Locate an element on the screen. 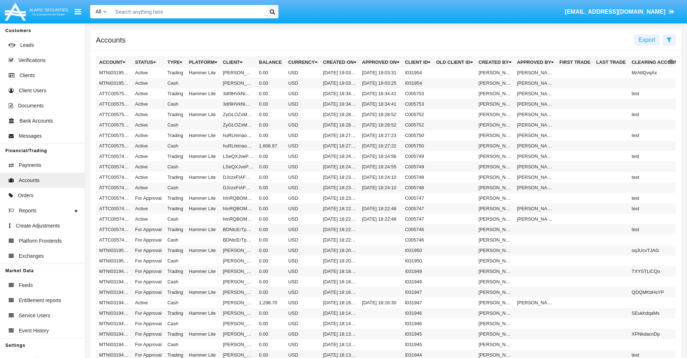  td: huRLhimaonmxwvi is located at coordinates (238, 146).